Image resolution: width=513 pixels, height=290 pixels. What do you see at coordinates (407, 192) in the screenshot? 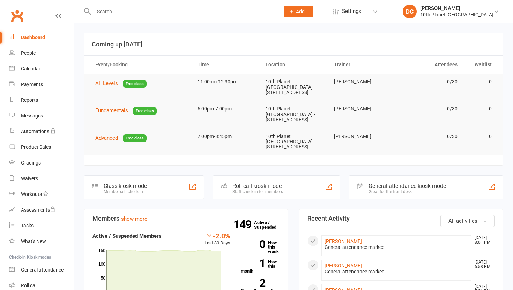
I see `div: Great for the front desk` at bounding box center [407, 192].